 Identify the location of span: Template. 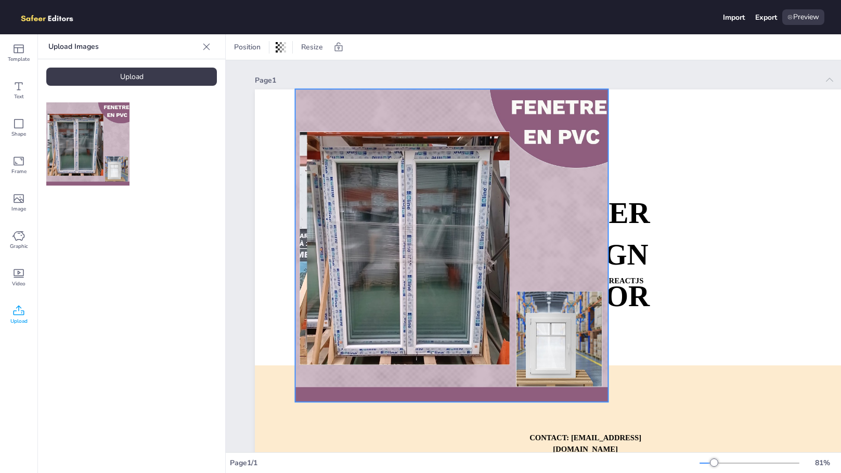
(19, 59).